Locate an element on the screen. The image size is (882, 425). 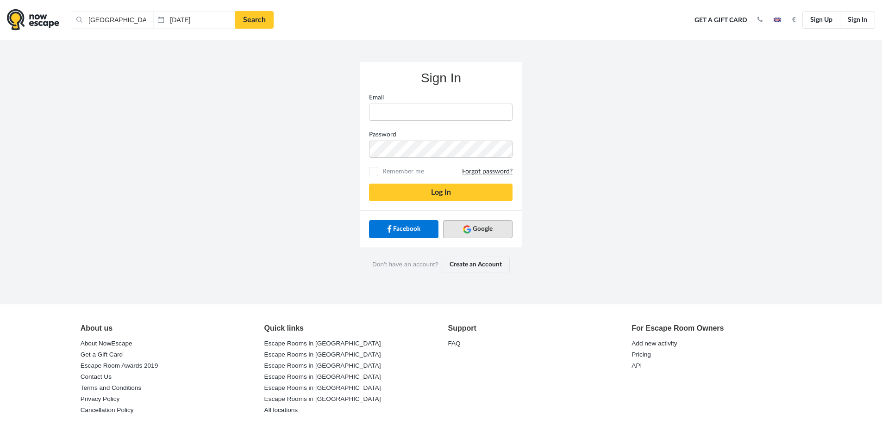
a: Facebook is located at coordinates (404, 229).